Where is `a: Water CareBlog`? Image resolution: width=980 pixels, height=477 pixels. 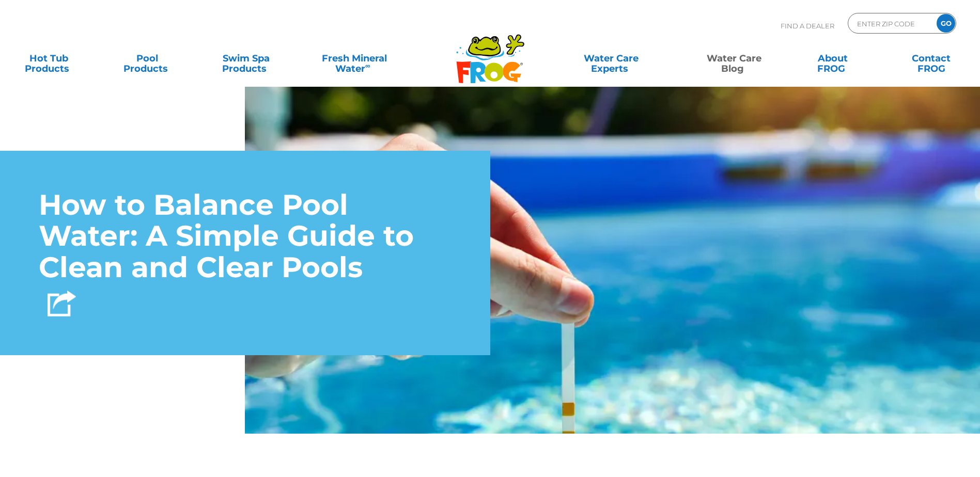 a: Water CareBlog is located at coordinates (733, 59).